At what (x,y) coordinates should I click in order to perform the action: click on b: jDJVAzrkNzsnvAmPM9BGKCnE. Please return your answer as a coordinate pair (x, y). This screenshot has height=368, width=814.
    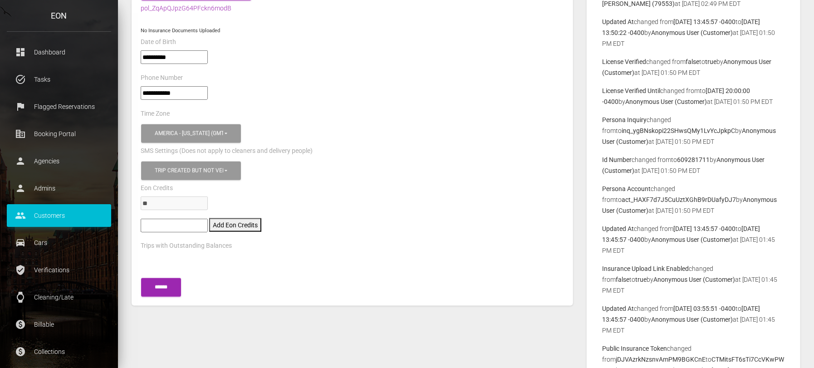
    Looking at the image, I should click on (661, 359).